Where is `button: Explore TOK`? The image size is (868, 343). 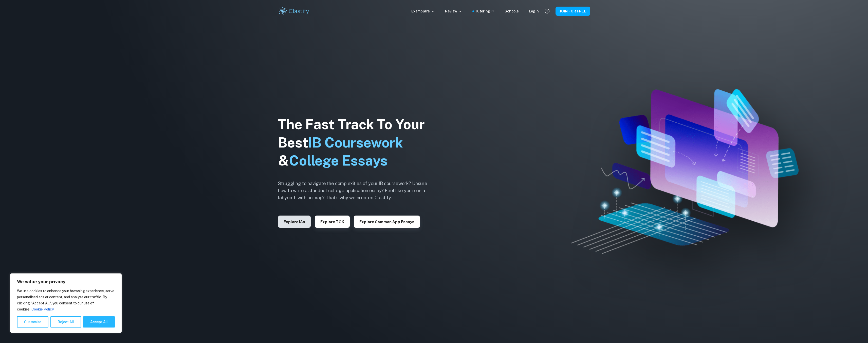
button: Explore TOK is located at coordinates (333, 221).